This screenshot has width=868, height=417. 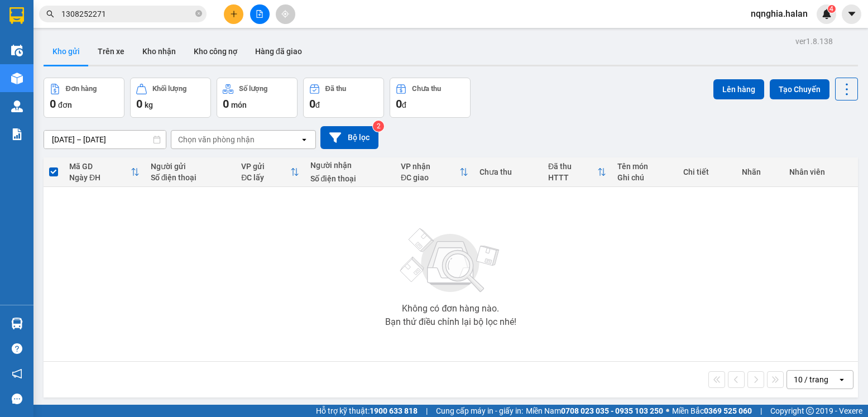 What do you see at coordinates (253, 89) in the screenshot?
I see `div: Số lượng` at bounding box center [253, 89].